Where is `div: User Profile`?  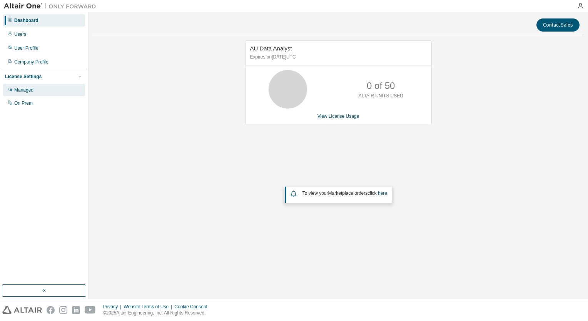
div: User Profile is located at coordinates (26, 48).